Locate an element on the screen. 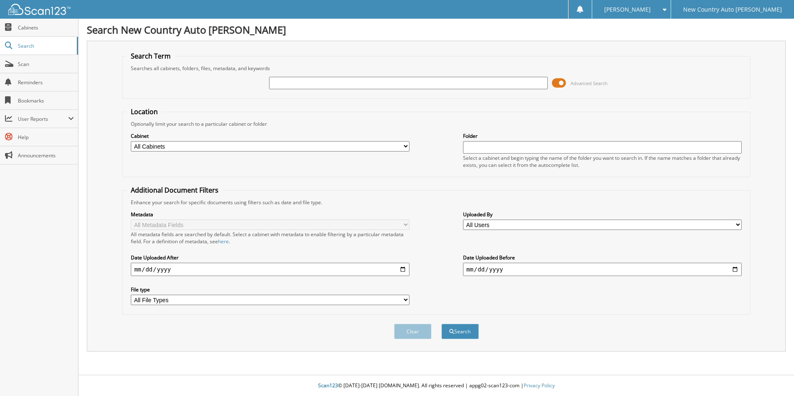 This screenshot has width=794, height=396. span: Reminders is located at coordinates (46, 82).